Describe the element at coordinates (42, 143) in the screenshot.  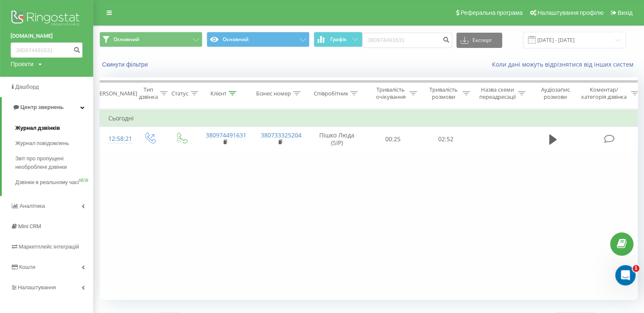
I see `span: Журнал повідомлень` at that location.